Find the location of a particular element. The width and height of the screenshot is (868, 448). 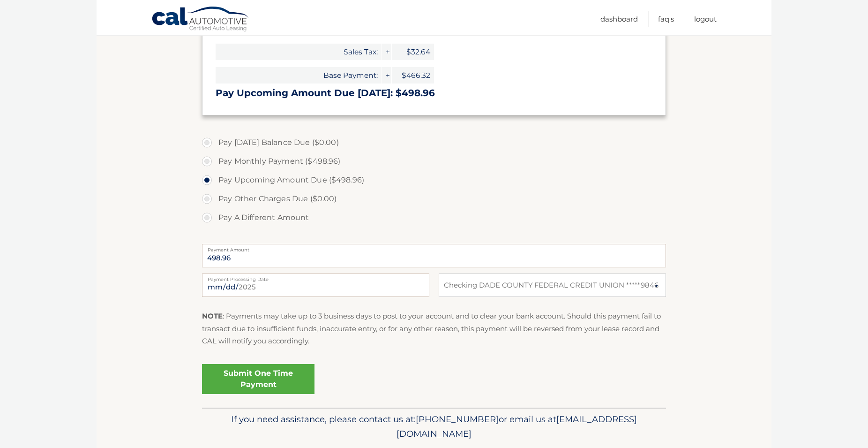

label: Pay Monthly Payment ($498.96) is located at coordinates (434, 162).